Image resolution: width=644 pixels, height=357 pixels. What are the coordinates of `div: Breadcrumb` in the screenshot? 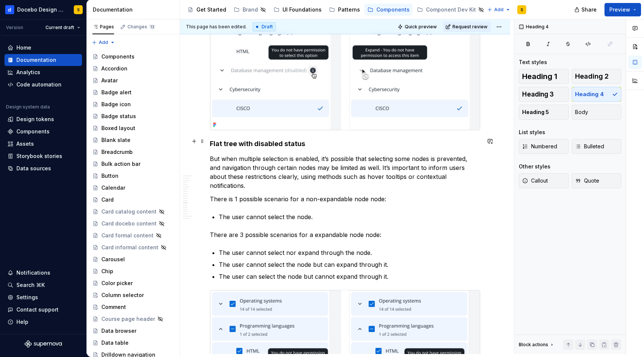 It's located at (117, 152).